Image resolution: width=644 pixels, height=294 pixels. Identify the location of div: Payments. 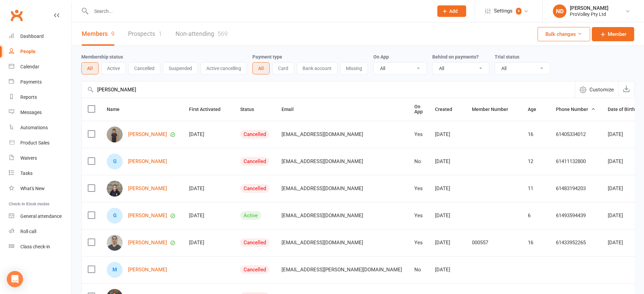
(31, 82).